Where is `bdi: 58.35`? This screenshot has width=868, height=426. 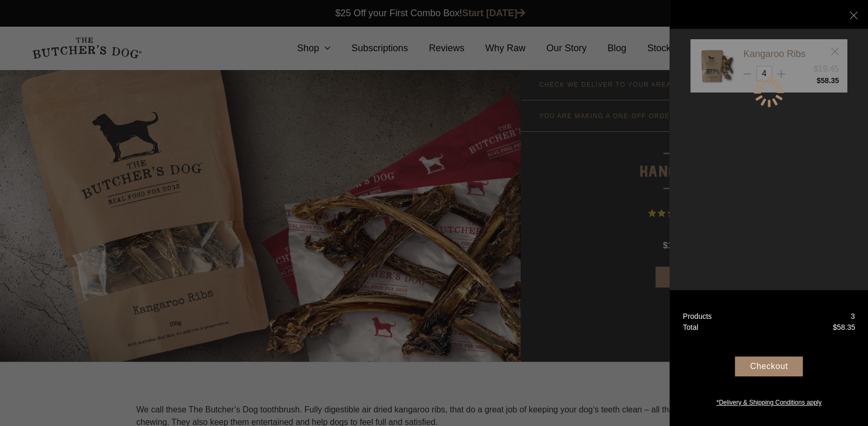 bdi: 58.35 is located at coordinates (844, 327).